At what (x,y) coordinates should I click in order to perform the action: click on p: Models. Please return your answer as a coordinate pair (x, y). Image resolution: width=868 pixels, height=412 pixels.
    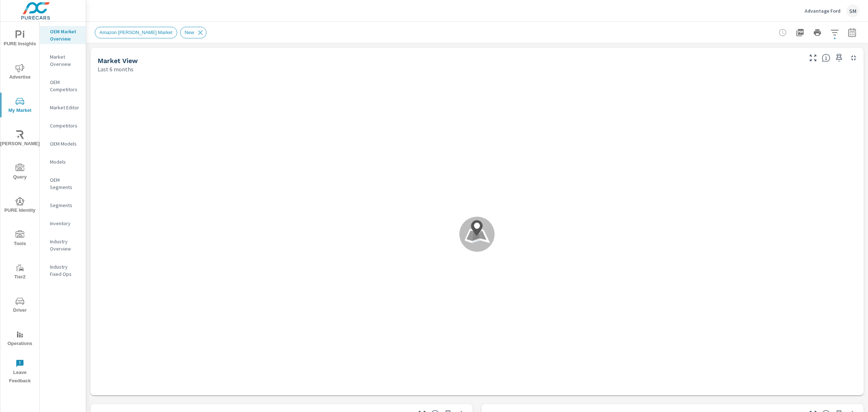
    Looking at the image, I should click on (65, 162).